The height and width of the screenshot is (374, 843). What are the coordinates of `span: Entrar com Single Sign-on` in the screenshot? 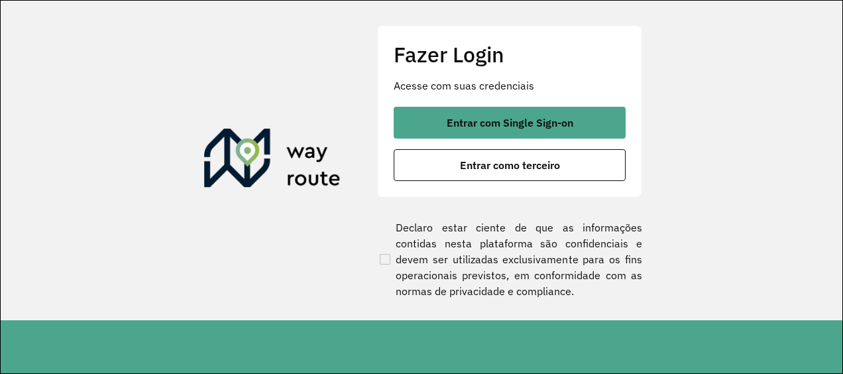 It's located at (509, 123).